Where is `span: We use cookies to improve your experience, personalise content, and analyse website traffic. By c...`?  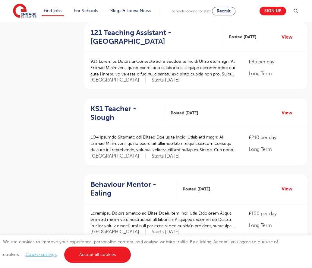 span: We use cookies to improve your experience, personalise content, and analyse website traffic. By c... is located at coordinates (140, 248).